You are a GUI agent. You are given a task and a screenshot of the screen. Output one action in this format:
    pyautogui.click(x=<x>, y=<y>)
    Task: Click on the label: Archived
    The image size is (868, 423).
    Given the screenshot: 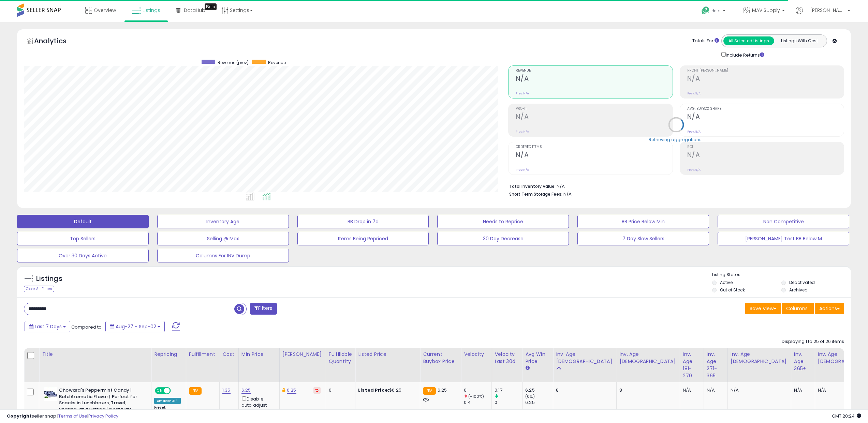 What is the action you would take?
    pyautogui.click(x=799, y=290)
    